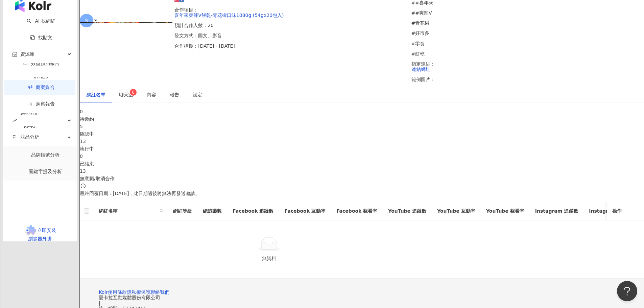 The width and height of the screenshot is (644, 308). Describe the element at coordinates (362, 149) in the screenshot. I see `div: 執行中` at that location.